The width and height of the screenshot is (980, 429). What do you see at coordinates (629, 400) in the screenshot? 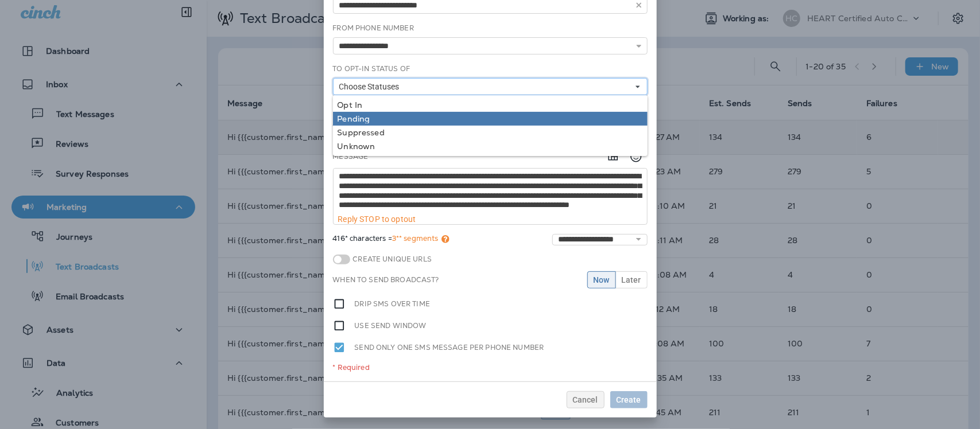
I see `button: Create` at bounding box center [629, 400].